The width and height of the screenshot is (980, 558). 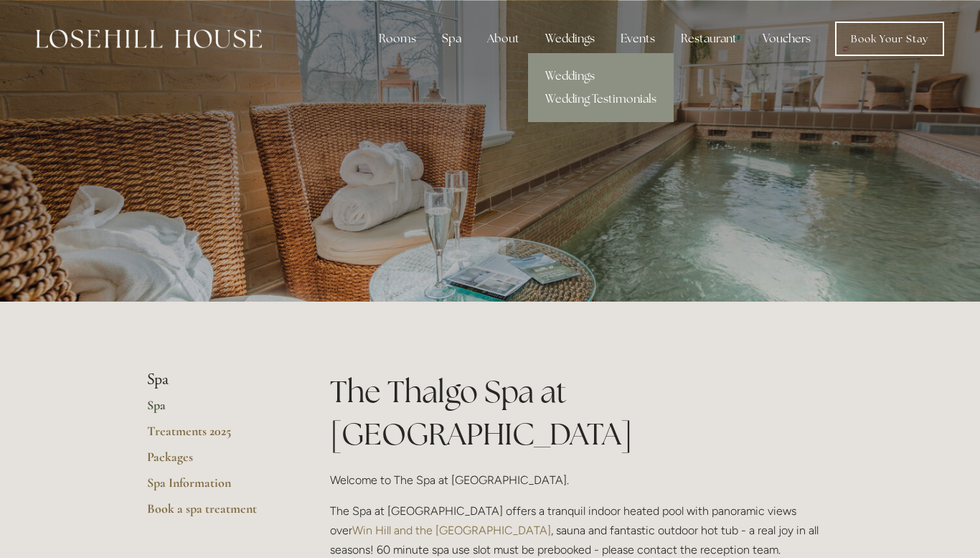 What do you see at coordinates (451, 39) in the screenshot?
I see `div: Spa` at bounding box center [451, 39].